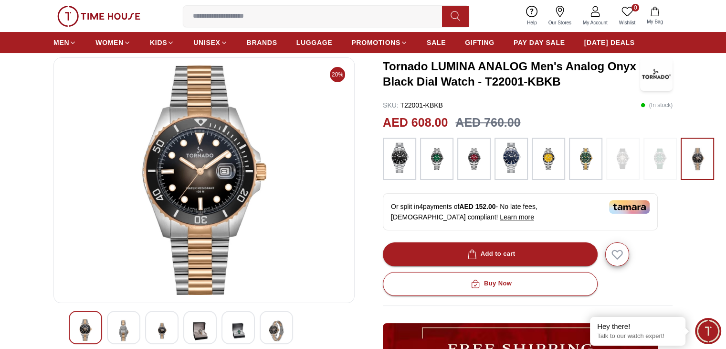 This screenshot has width=726, height=349. I want to click on span: Wishlist, so click(627, 22).